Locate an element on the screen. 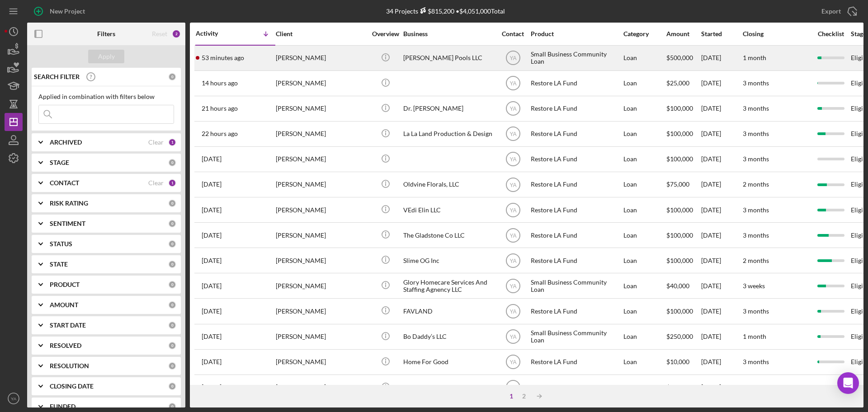 Image resolution: width=868 pixels, height=412 pixels. button: Apply is located at coordinates (106, 57).